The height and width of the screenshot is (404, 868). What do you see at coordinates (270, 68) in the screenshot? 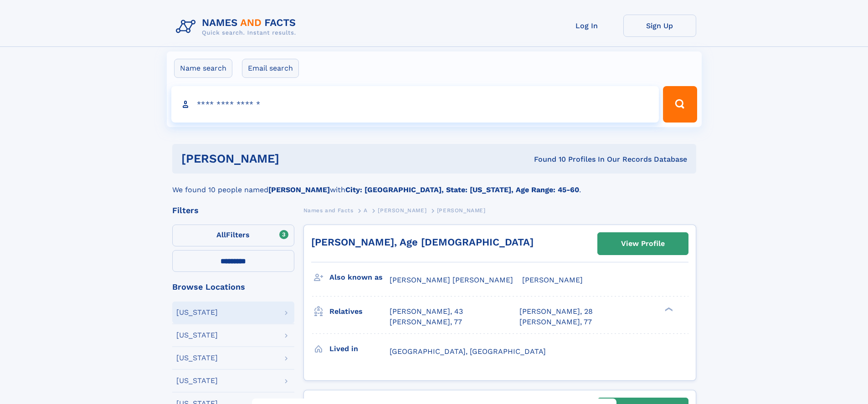
I see `label: Email search` at bounding box center [270, 68].